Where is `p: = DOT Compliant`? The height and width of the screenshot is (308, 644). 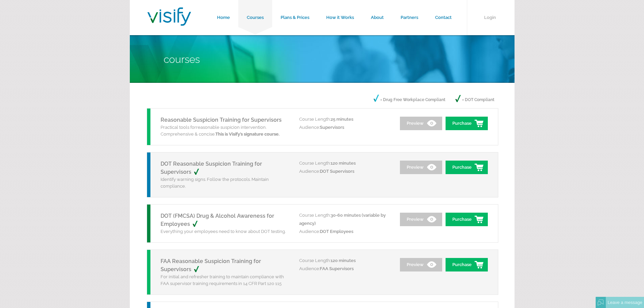 p: = DOT Compliant is located at coordinates (475, 100).